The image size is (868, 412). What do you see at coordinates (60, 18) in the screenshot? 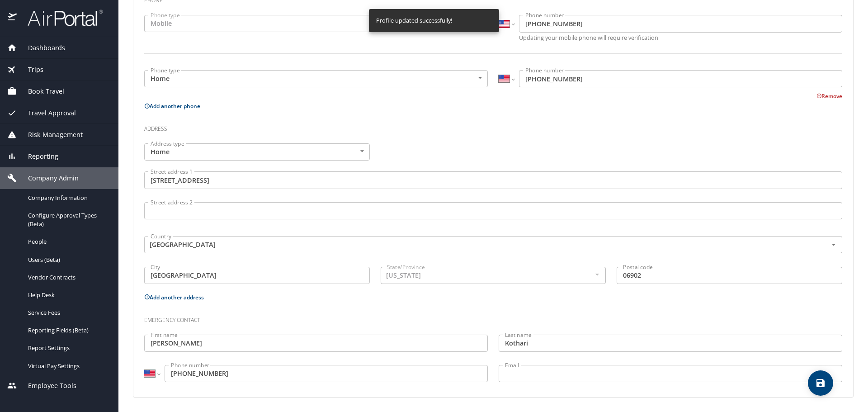
I see `img: airportal-logo.png` at bounding box center [60, 18].